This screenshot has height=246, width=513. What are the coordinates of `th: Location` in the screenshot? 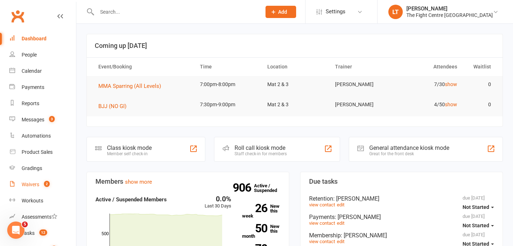 It's located at (295, 67).